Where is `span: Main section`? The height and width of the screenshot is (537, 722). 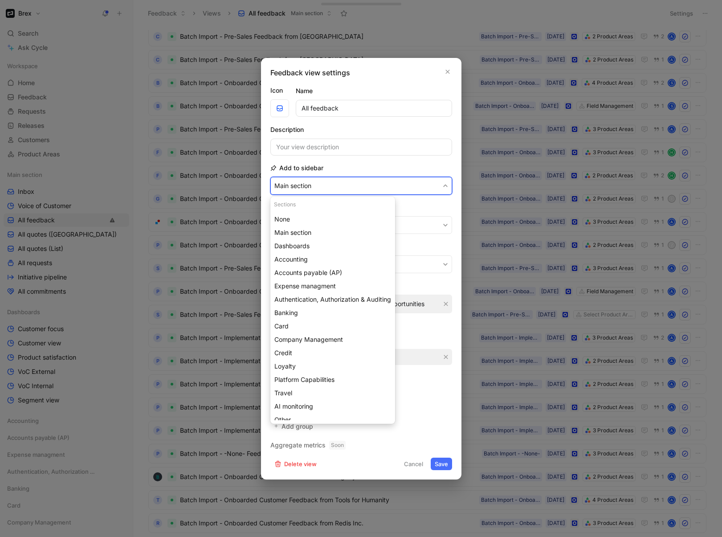 span: Main section is located at coordinates (293, 232).